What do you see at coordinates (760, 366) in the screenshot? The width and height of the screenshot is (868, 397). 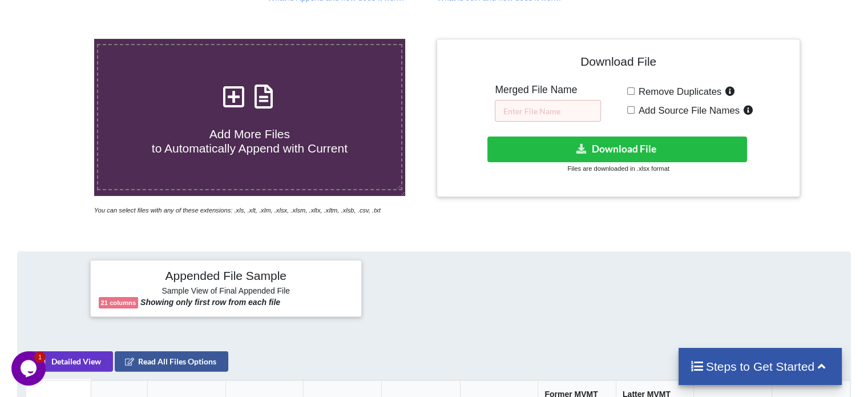 I see `h4: Steps to Get Started` at bounding box center [760, 366].